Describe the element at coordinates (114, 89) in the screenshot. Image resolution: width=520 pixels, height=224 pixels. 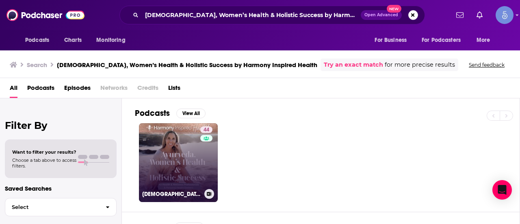
I see `span: Networks` at that location.